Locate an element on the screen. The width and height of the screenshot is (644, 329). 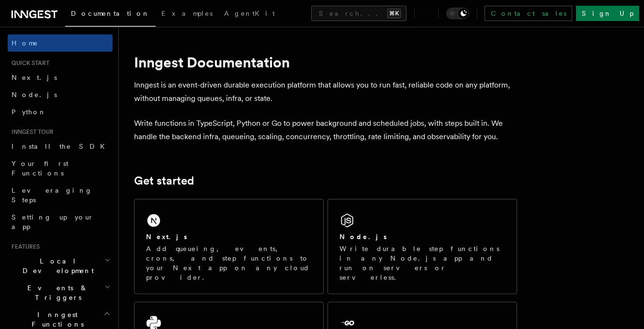
span: Documentation is located at coordinates (110, 13).